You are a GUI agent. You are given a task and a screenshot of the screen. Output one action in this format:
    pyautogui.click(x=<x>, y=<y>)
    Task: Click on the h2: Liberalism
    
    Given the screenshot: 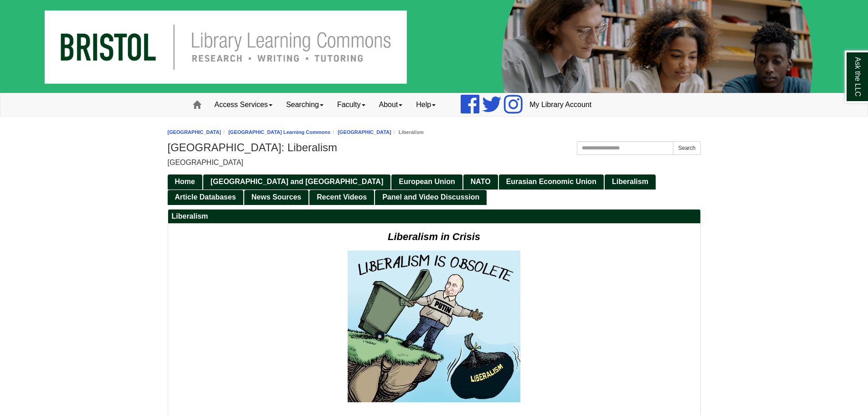 What is the action you would take?
    pyautogui.click(x=434, y=217)
    